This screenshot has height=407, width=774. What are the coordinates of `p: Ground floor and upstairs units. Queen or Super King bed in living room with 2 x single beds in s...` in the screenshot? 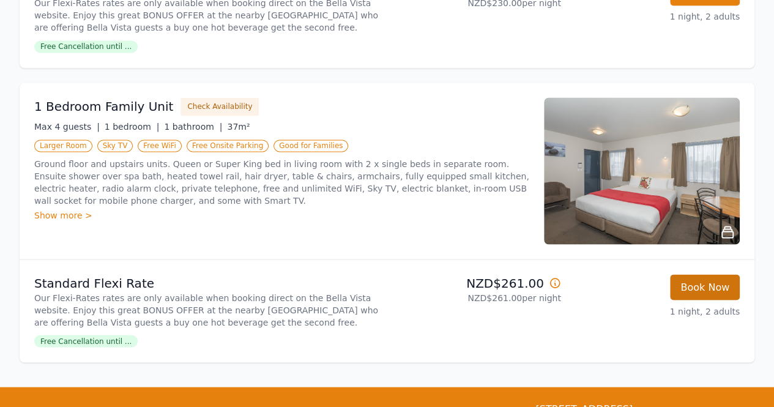 It's located at (282, 182).